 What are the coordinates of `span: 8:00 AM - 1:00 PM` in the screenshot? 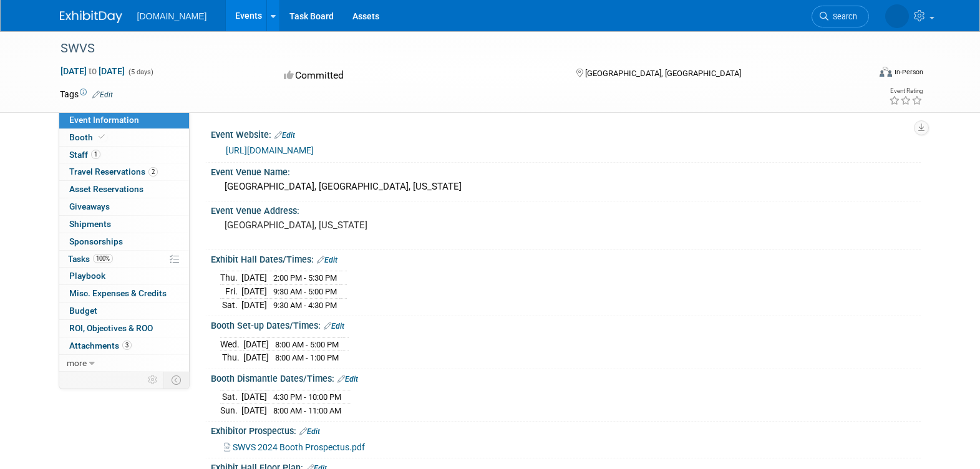 It's located at (307, 358).